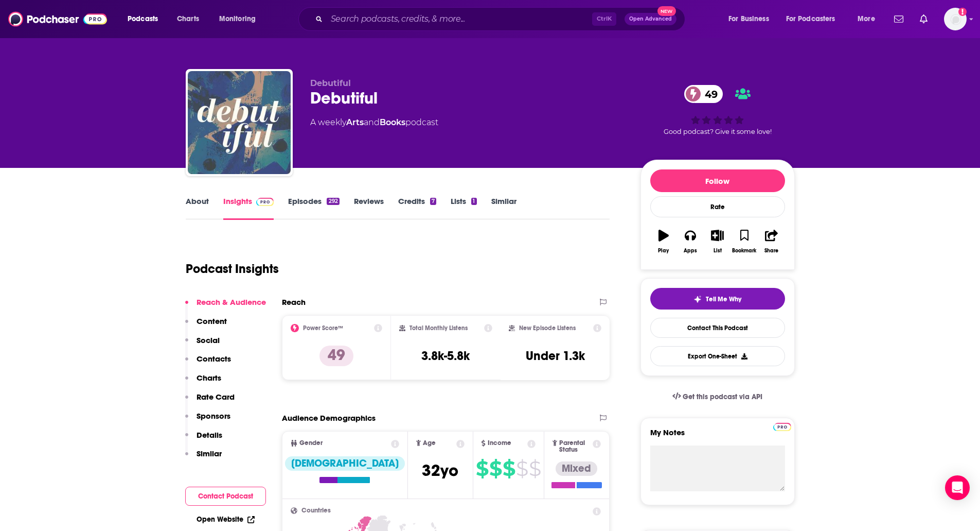 Image resolution: width=980 pixels, height=531 pixels. I want to click on div: 292, so click(333, 202).